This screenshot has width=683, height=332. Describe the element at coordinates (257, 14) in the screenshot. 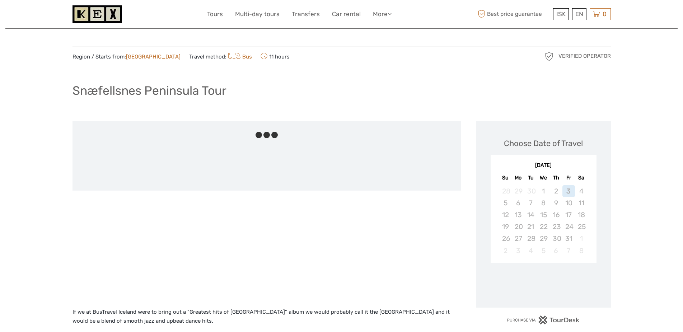

I see `a: Multi-day tours` at that location.